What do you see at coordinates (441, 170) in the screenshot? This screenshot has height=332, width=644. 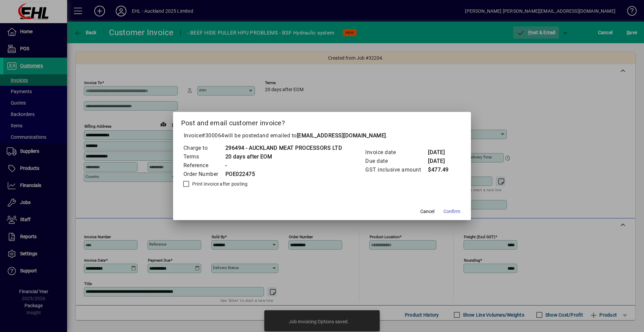 I see `td: $477.49` at bounding box center [441, 170].